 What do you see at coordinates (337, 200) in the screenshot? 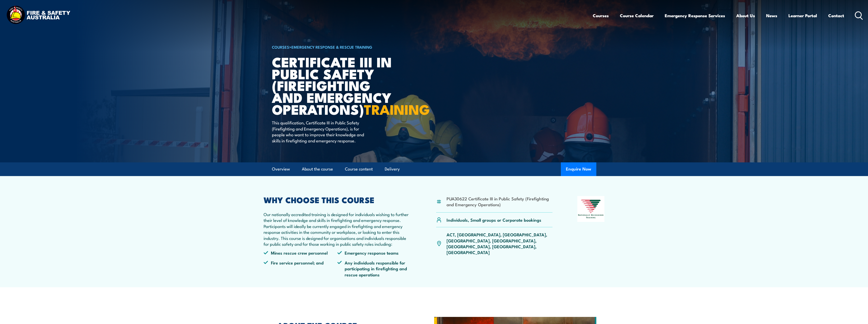
I see `h2: WHY CHOOSE THIS COURSE` at bounding box center [337, 200].